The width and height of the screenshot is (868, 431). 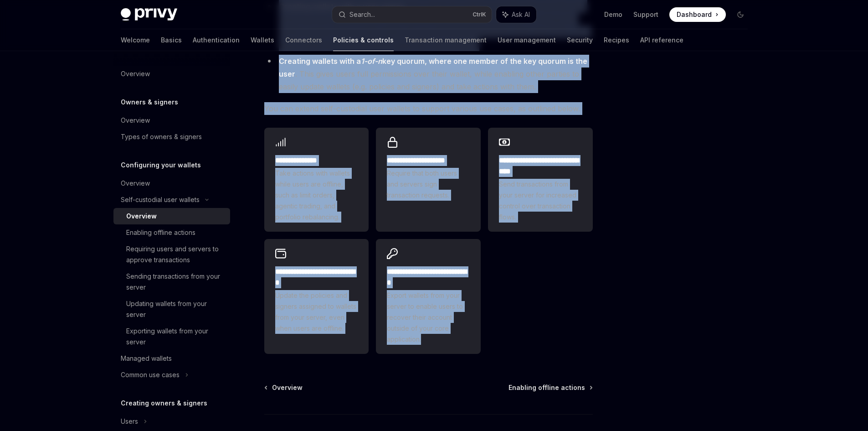 I want to click on strong: Creating wallets with a key quorum, where one member of the key quorum is the user, so click(x=433, y=68).